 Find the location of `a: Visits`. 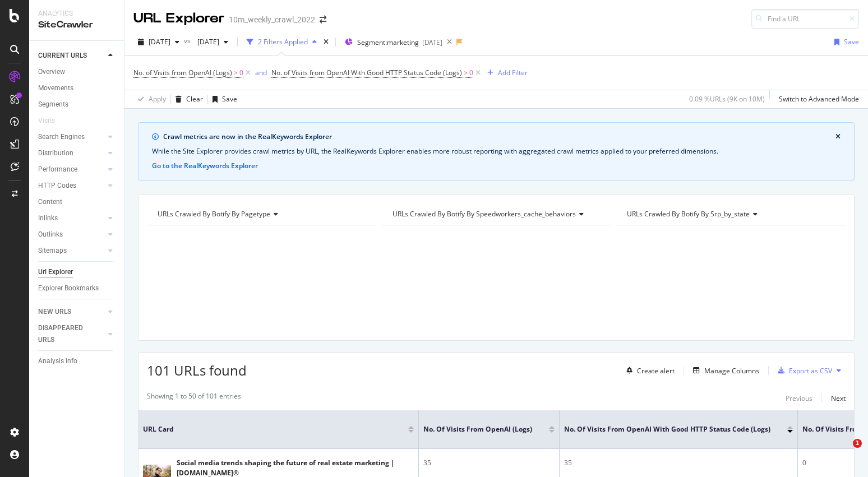

a: Visits is located at coordinates (52, 120).